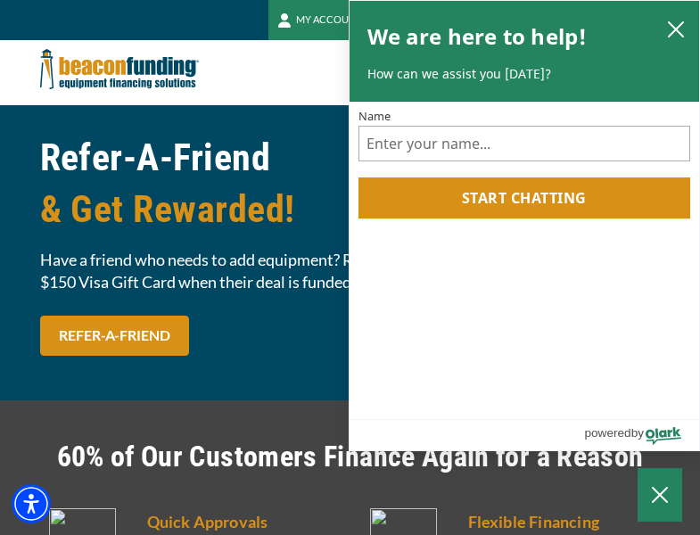 The width and height of the screenshot is (700, 535). Describe the element at coordinates (524, 144) in the screenshot. I see `input: Name` at that location.